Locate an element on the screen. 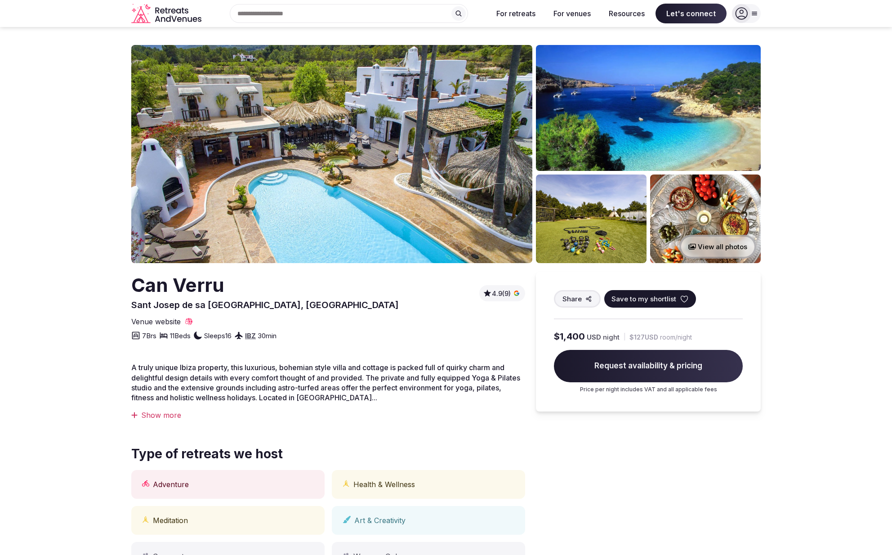 Image resolution: width=892 pixels, height=555 pixels. a: IBZ is located at coordinates (250, 335).